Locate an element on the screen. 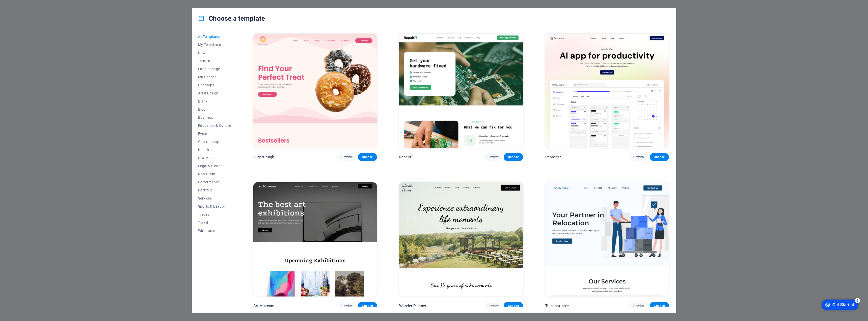 The image size is (868, 321). button: Sports & Beauty is located at coordinates (215, 206).